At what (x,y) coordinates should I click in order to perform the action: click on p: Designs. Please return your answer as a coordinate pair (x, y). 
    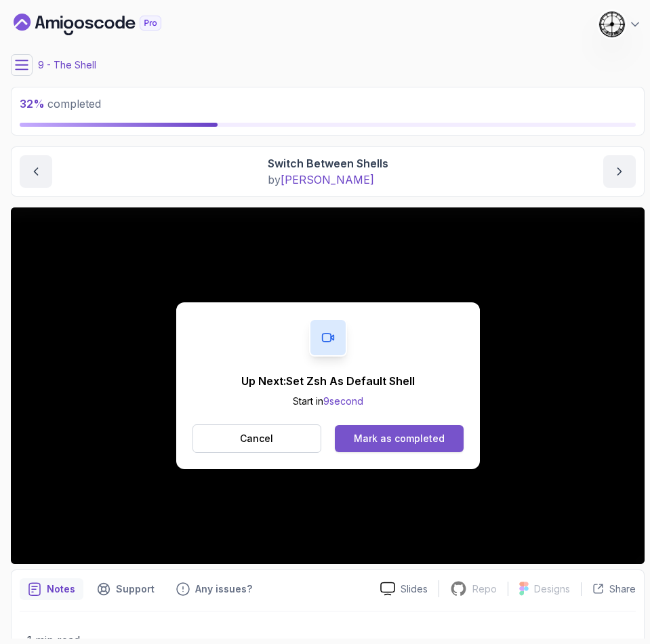
    Looking at the image, I should click on (552, 589).